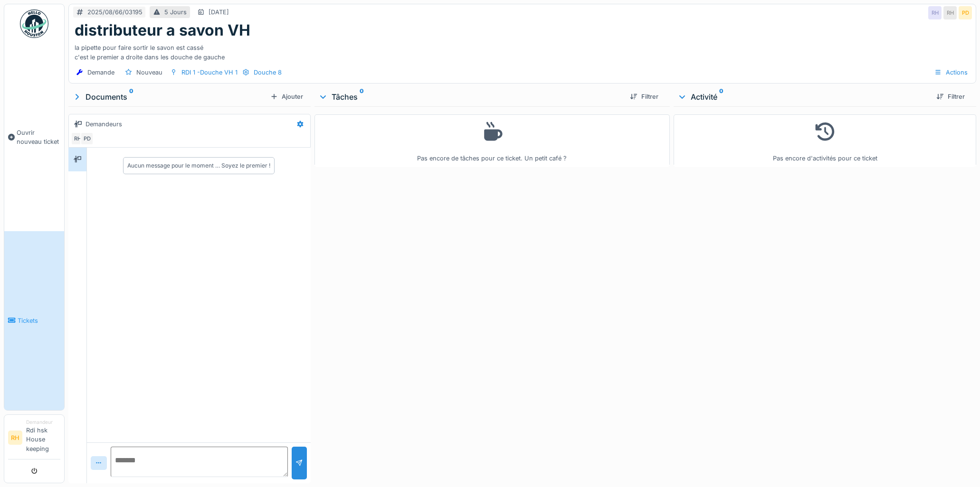 The width and height of the screenshot is (980, 487). I want to click on a: RH DemandeurRdi hsk House keeping, so click(34, 439).